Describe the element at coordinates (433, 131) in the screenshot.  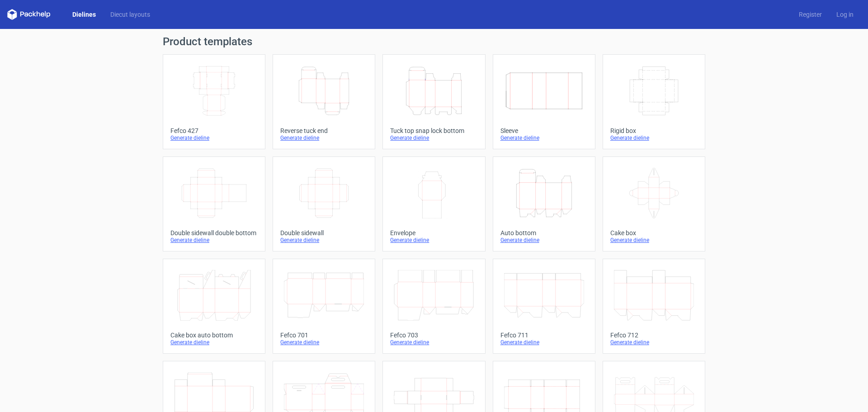
I see `div: Tuck top snap lock bottom` at that location.